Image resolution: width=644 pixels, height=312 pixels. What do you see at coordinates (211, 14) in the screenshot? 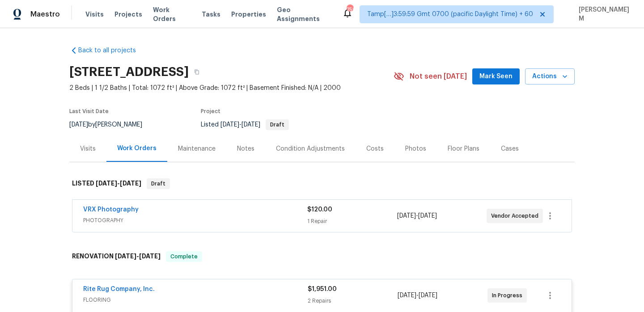
I see `span: Tasks` at bounding box center [211, 14].